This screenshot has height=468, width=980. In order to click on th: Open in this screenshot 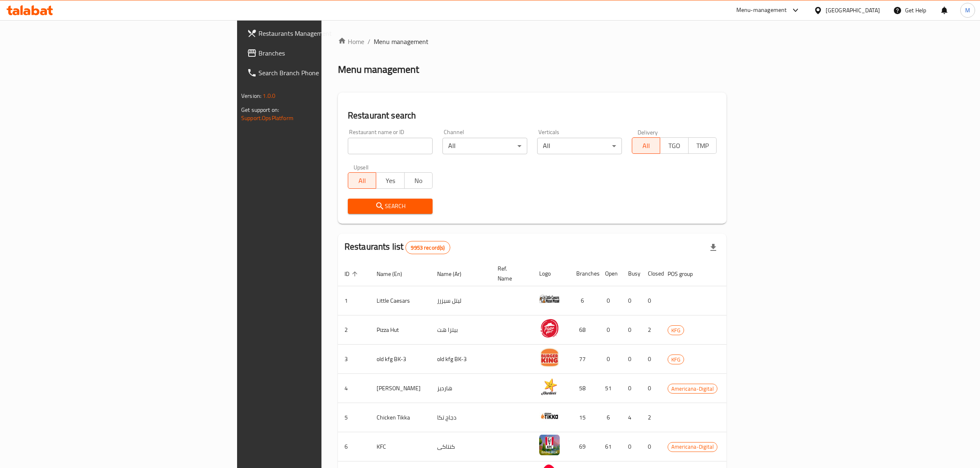, I will do `click(610, 274)`.